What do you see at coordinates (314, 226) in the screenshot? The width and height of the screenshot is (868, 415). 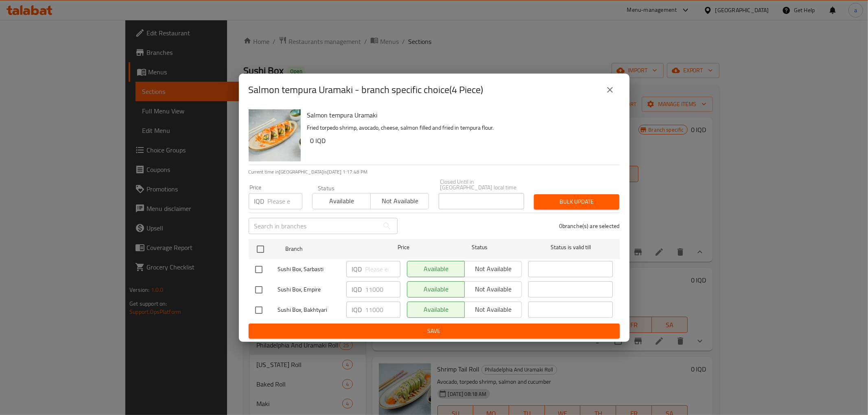 I see `input: Search in branches` at bounding box center [314, 226].